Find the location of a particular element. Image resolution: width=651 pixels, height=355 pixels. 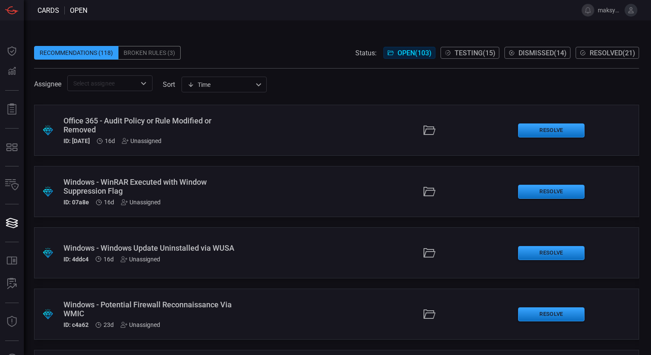

button: Detections is located at coordinates (12, 72).